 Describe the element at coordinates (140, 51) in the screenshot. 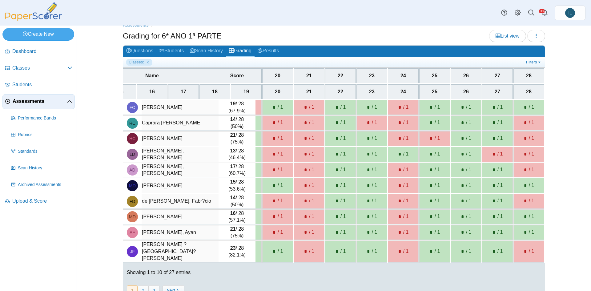

I see `a: Questions` at that location.